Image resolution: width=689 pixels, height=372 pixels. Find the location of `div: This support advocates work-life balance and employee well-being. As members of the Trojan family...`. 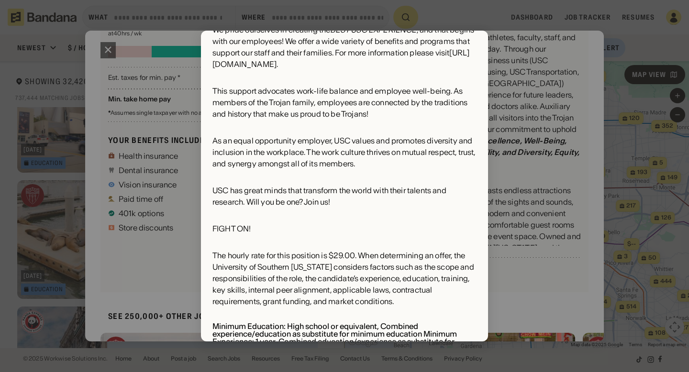

div: This support advocates work-life balance and employee well-being. As members of the Trojan family... is located at coordinates (344, 102).